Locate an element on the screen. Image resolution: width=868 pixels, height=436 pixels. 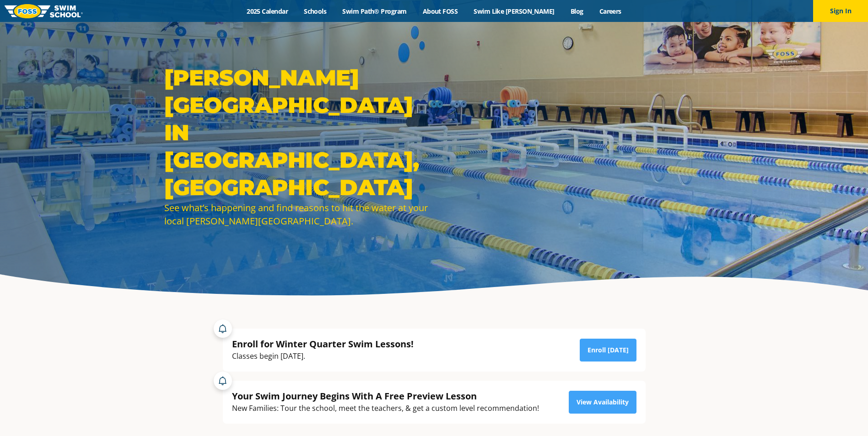
a: Schools is located at coordinates (315, 11).